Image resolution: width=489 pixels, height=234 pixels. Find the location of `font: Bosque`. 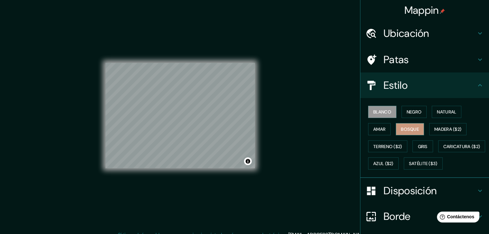

font: Bosque is located at coordinates (410, 129).